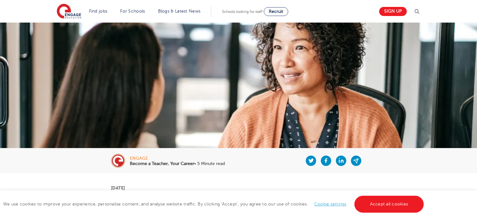  I want to click on p: • 5 Minute read, so click(177, 164).